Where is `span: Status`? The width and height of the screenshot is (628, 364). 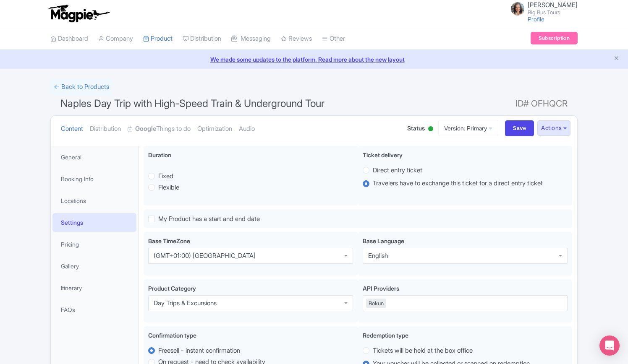 span: Status is located at coordinates (416, 128).